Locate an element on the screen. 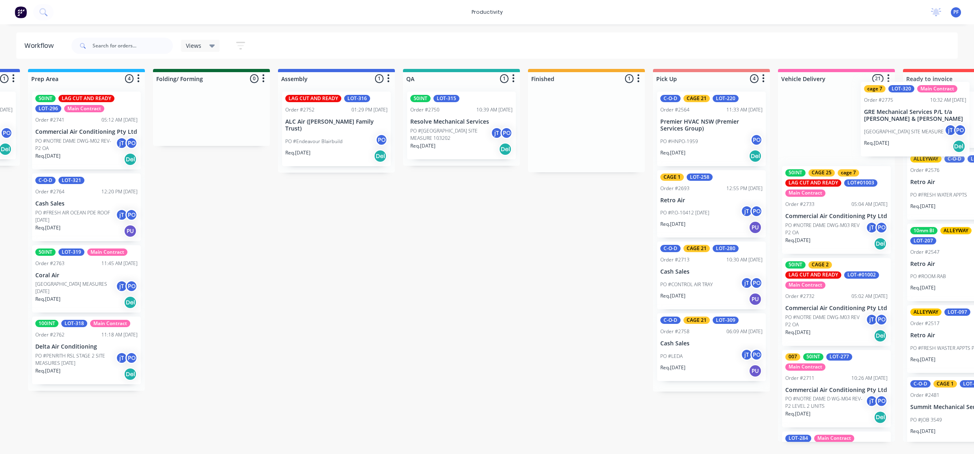 This screenshot has height=454, width=974. img: Factory is located at coordinates (21, 12).